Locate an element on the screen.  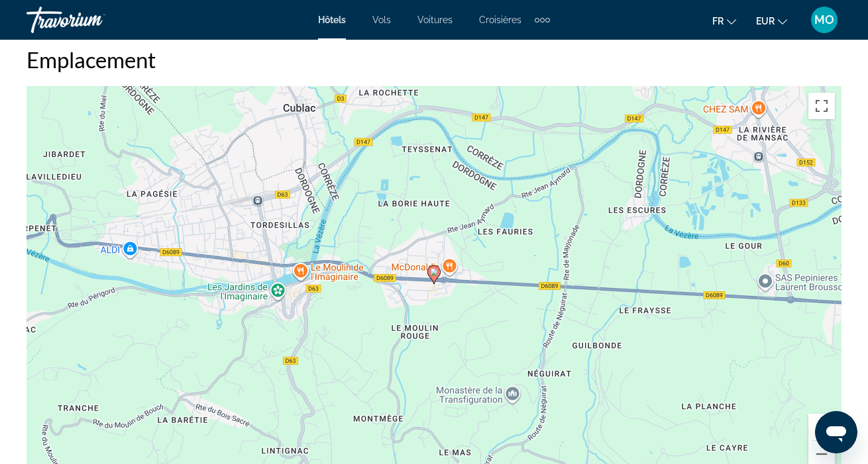
span: Croisières is located at coordinates (500, 20).